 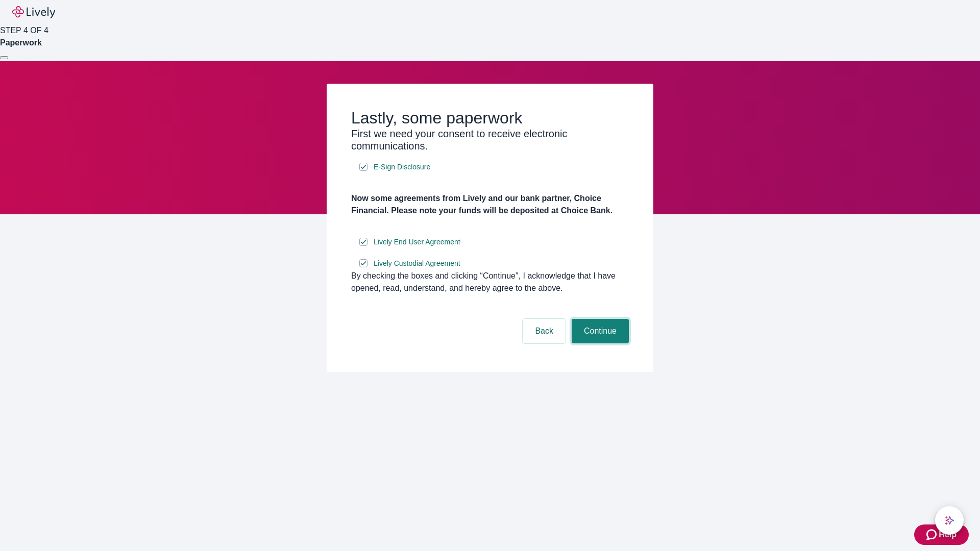 What do you see at coordinates (949, 520) in the screenshot?
I see `svg: Lively AI Assistant` at bounding box center [949, 520].